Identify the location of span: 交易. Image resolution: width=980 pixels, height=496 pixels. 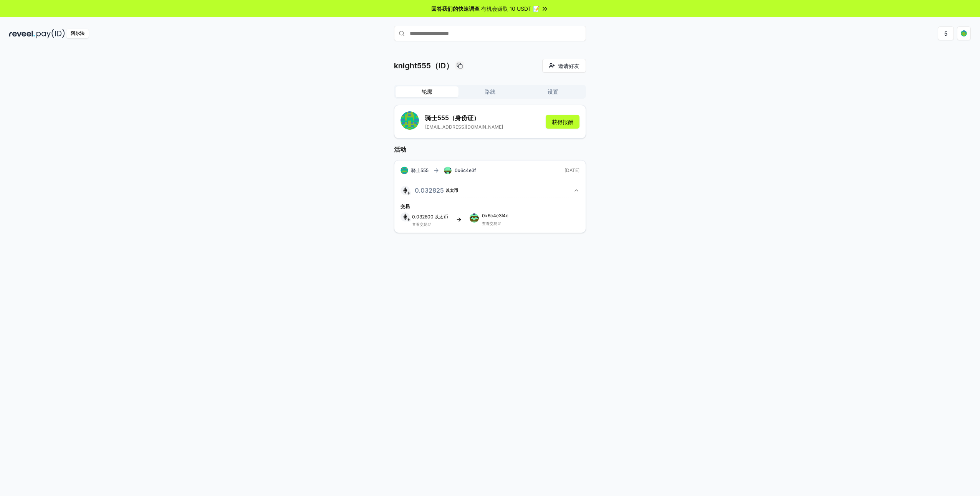
(405, 206).